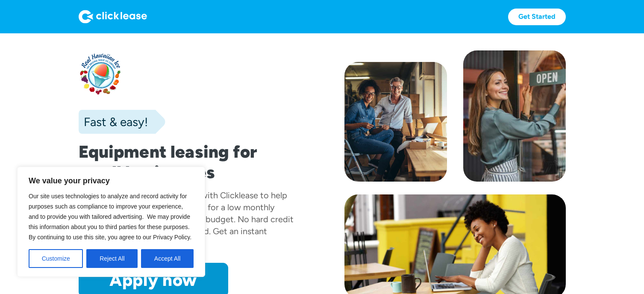 The image size is (644, 294). I want to click on button: Reject All, so click(112, 259).